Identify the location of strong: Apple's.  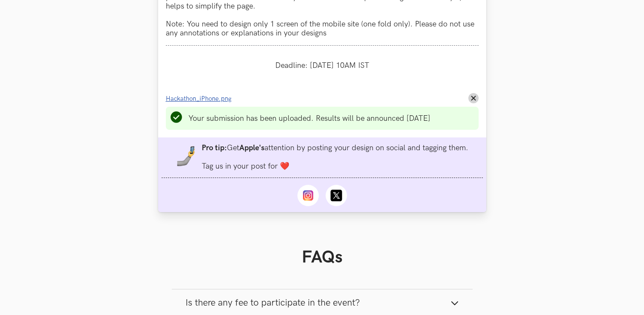
(252, 147).